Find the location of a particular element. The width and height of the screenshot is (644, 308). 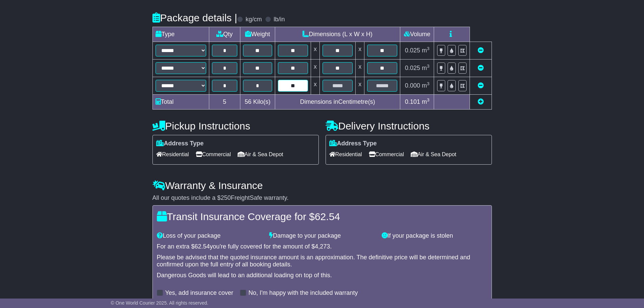

h4: Delivery Instructions is located at coordinates (408, 126).